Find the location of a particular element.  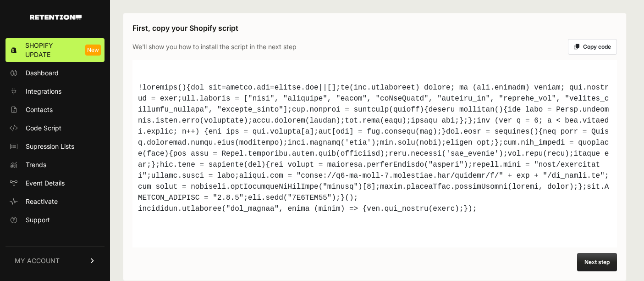

button: Next step is located at coordinates (597, 262).